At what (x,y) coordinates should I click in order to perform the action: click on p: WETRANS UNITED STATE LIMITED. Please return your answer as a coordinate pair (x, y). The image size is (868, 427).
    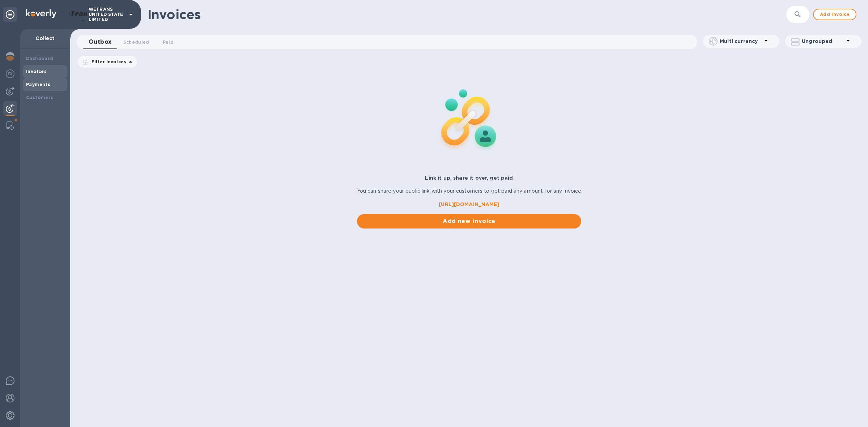
    Looking at the image, I should click on (107, 15).